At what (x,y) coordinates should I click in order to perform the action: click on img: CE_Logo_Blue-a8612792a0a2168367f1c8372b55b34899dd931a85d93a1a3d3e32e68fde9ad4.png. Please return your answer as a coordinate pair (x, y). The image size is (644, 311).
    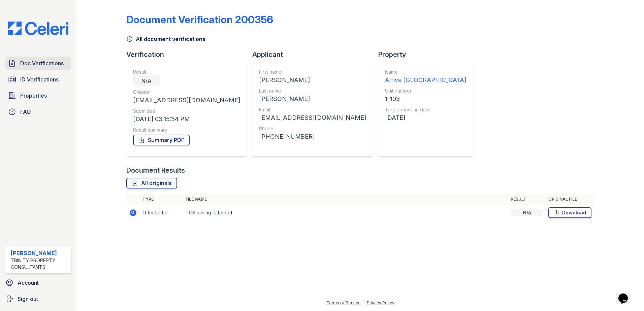
    Looking at the image, I should click on (38, 28).